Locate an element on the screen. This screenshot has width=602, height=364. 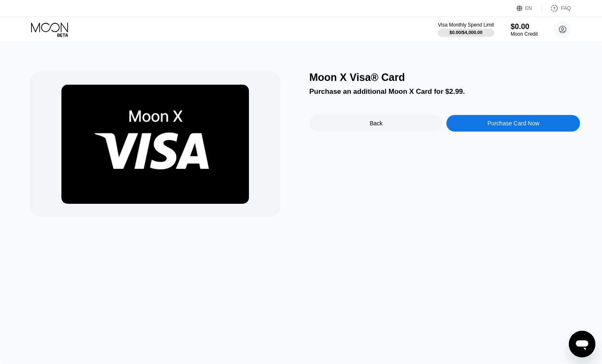
div: Purchase an additional Moon X Card for $2.99. is located at coordinates (445, 92).